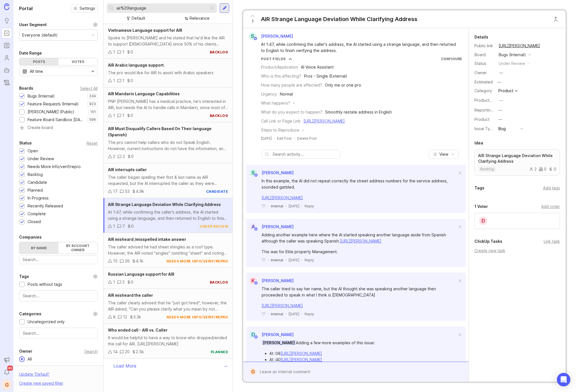 This screenshot has height=392, width=576. What do you see at coordinates (489, 100) in the screenshot?
I see `label: ProductboardID` at bounding box center [489, 100].